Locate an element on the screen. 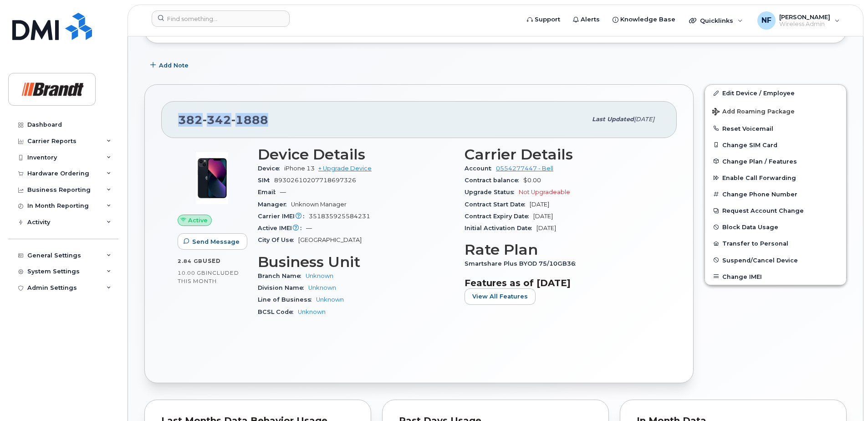  input: Find something... is located at coordinates (220, 19).